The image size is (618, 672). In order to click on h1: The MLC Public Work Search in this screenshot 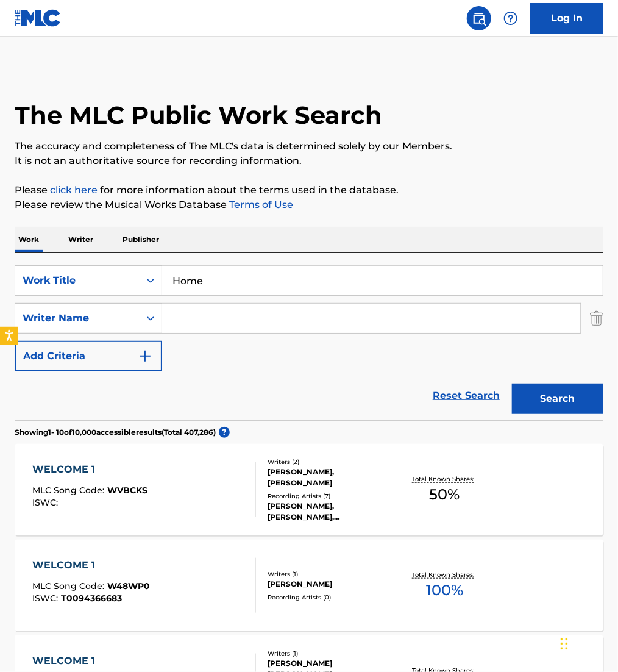, I will do `click(198, 115)`.